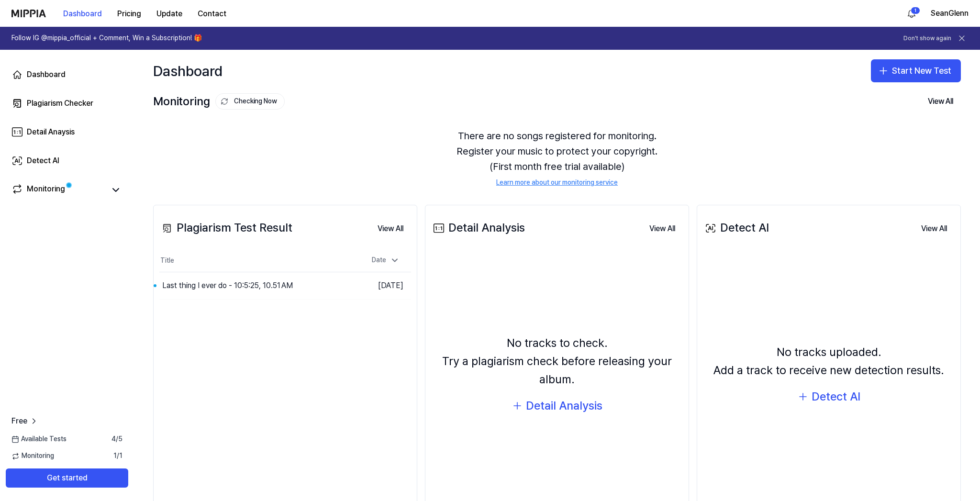  I want to click on a: Learn more about our monitoring service, so click(557, 183).